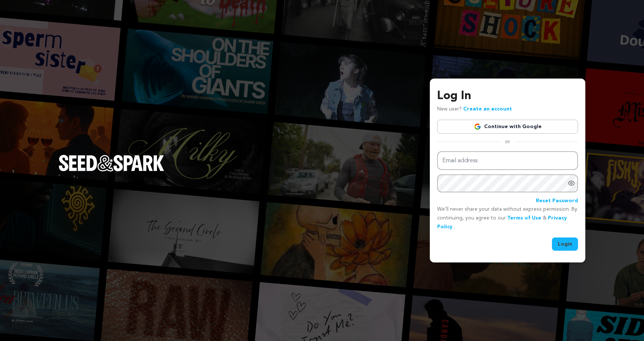 Image resolution: width=644 pixels, height=341 pixels. I want to click on input: Email address, so click(507, 160).